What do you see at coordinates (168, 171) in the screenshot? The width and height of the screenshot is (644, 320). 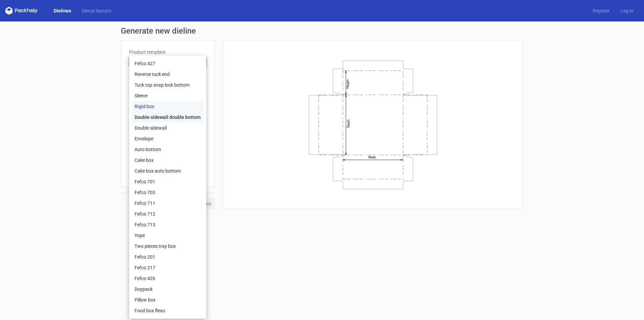 I see `div: Cake box auto bottom` at bounding box center [168, 171].